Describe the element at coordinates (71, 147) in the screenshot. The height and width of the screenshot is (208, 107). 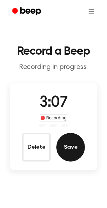
I see `button: Save Audio Record` at that location.